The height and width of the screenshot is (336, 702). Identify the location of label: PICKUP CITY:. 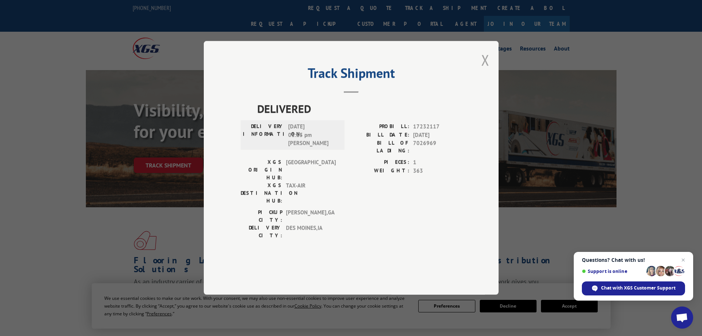
(261, 216).